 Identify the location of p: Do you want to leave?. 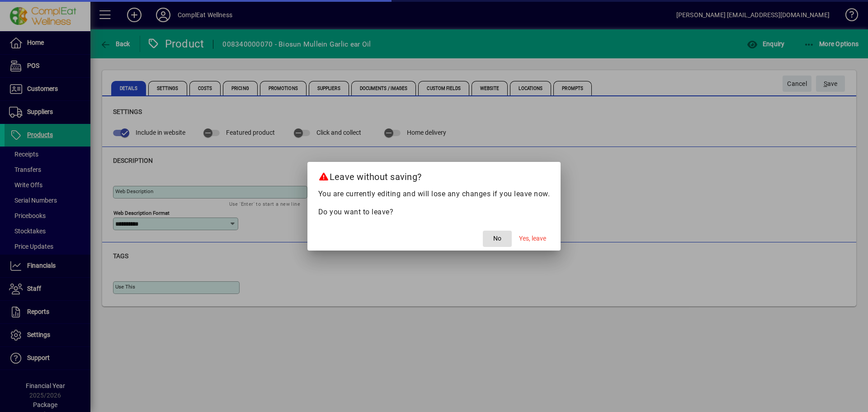
(434, 212).